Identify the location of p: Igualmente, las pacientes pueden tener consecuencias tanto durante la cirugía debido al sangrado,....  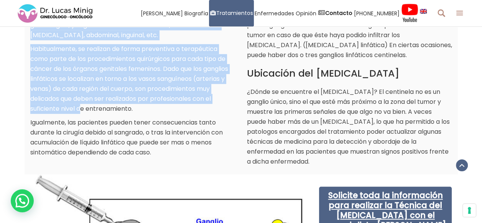
(133, 138).